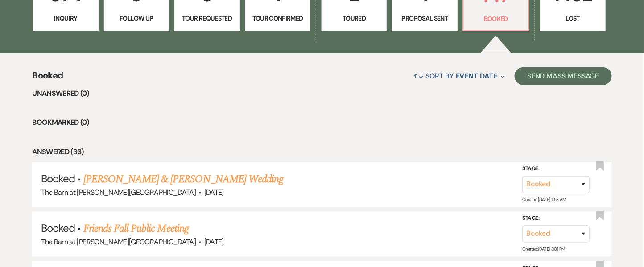 Image resolution: width=644 pixels, height=267 pixels. Describe the element at coordinates (573, 18) in the screenshot. I see `p: Lost` at that location.